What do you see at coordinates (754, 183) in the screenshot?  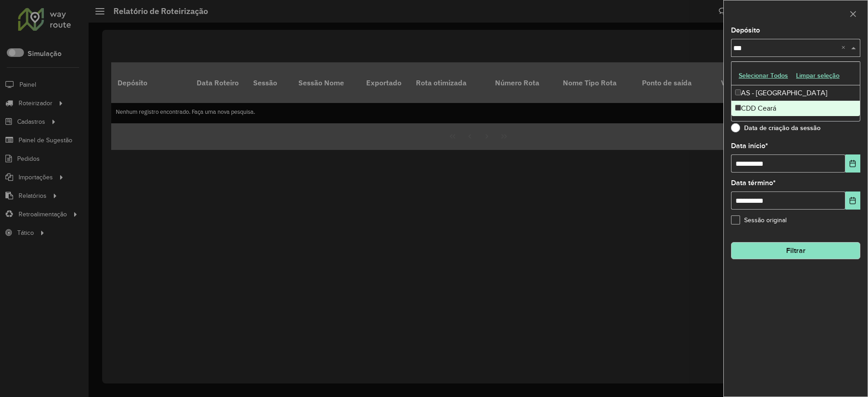 I see `label: Data término` at bounding box center [754, 183].